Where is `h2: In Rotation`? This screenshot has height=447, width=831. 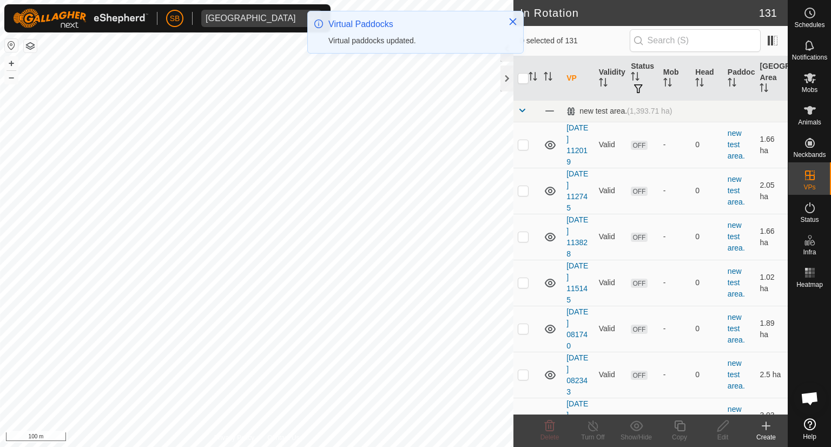 h2: In Rotation is located at coordinates (640, 13).